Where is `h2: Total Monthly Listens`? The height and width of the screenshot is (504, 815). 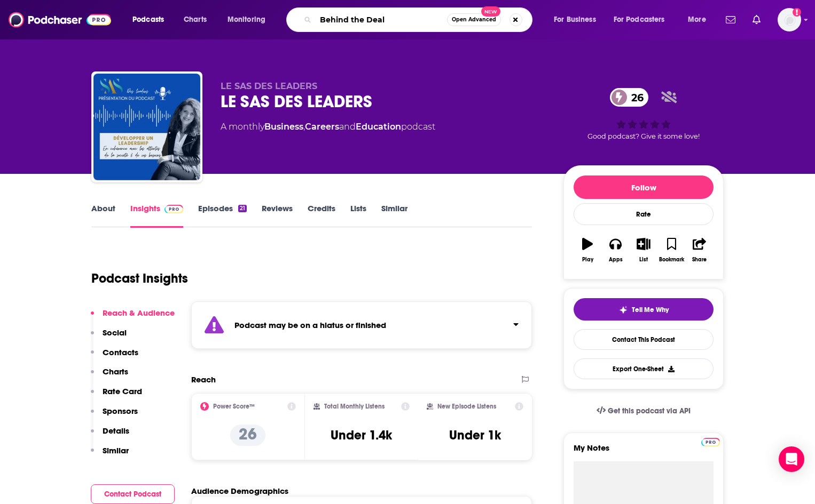 h2: Total Monthly Listens is located at coordinates (354, 406).